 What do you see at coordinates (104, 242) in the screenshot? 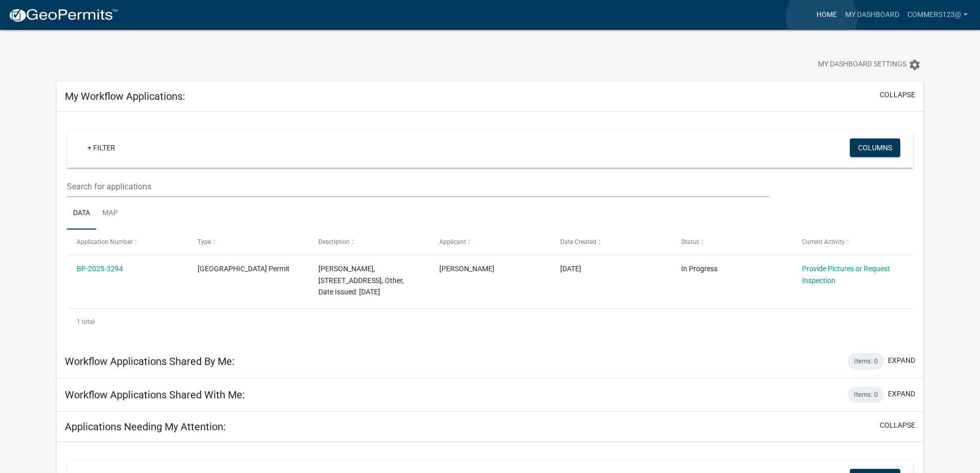
I see `span: Application Number` at bounding box center [104, 242].